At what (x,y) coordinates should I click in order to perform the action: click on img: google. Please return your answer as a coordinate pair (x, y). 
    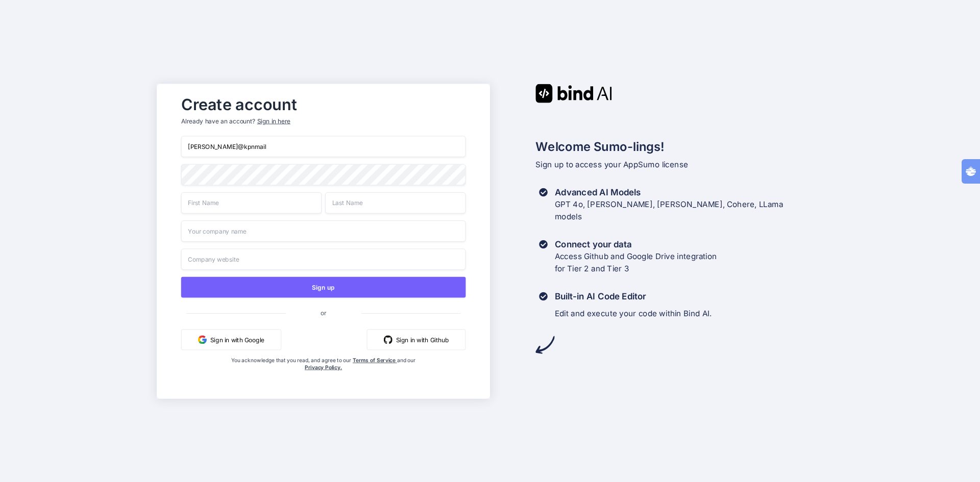
    Looking at the image, I should click on (202, 339).